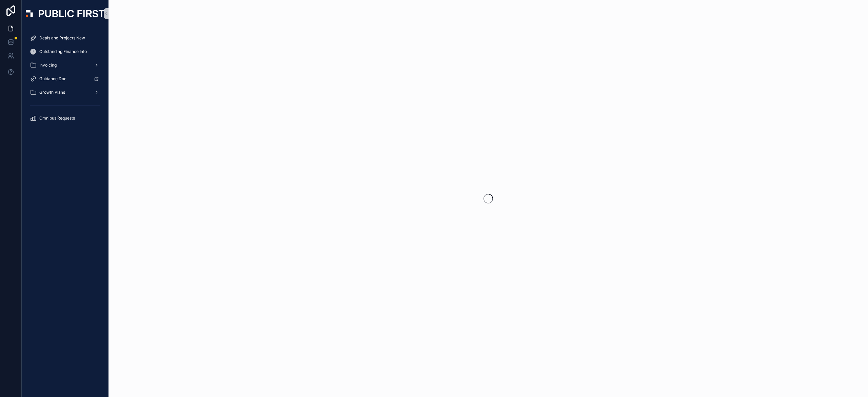 The width and height of the screenshot is (868, 397). Describe the element at coordinates (65, 51) in the screenshot. I see `a: Outstanding Finance Info` at that location.